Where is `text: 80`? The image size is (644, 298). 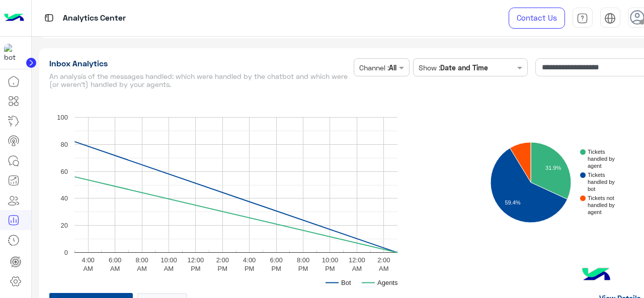
text: 80 is located at coordinates (64, 144).